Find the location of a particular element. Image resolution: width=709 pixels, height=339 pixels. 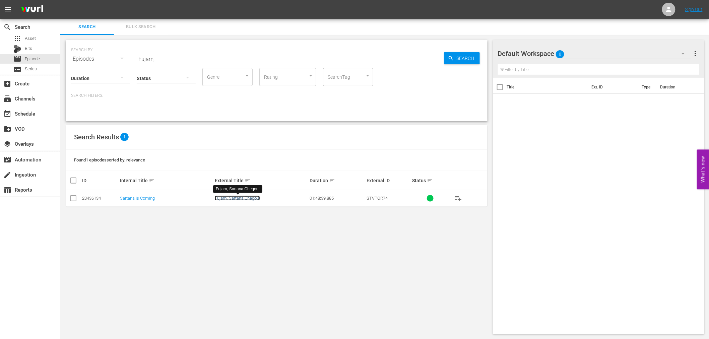

span: Reports is located at coordinates (7, 190).